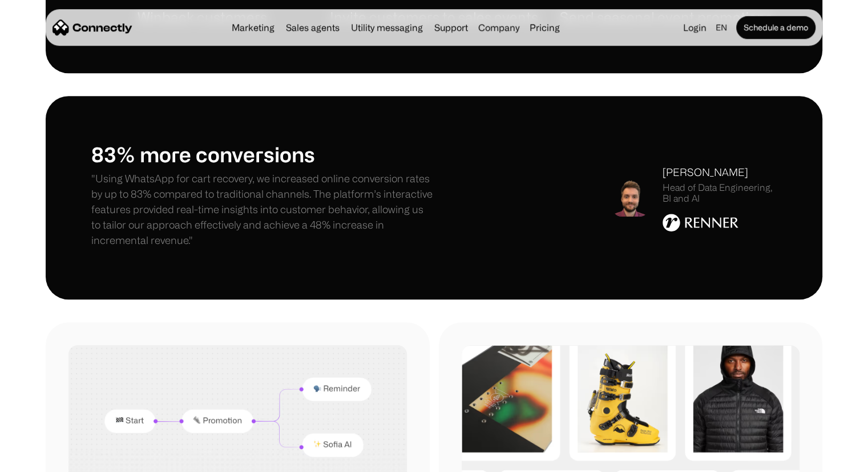 This screenshot has height=472, width=868. What do you see at coordinates (451, 28) in the screenshot?
I see `a: Support` at bounding box center [451, 28].